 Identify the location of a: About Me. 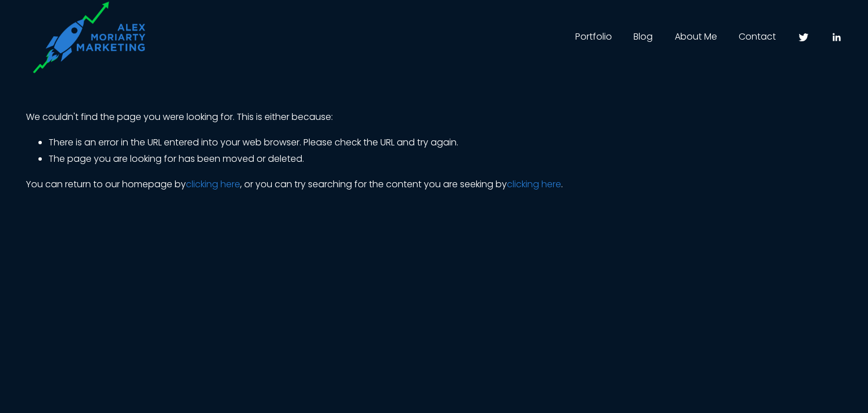
(696, 38).